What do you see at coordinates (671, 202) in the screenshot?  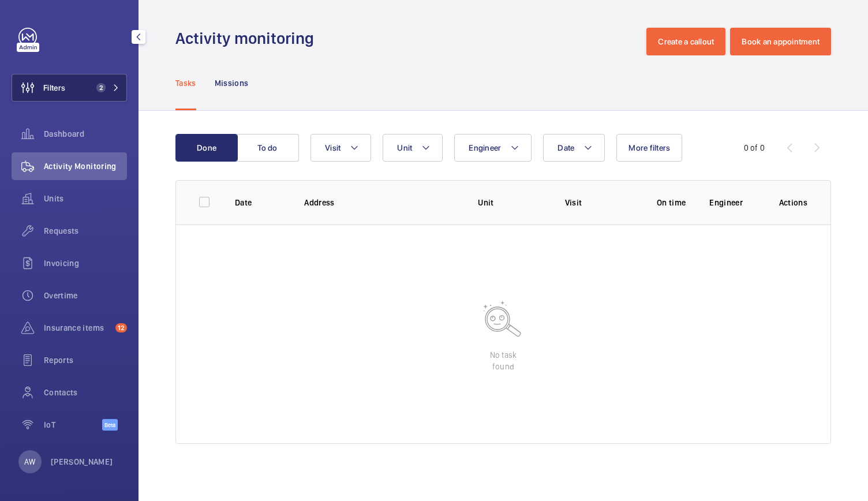 I see `p: On time` at bounding box center [671, 202].